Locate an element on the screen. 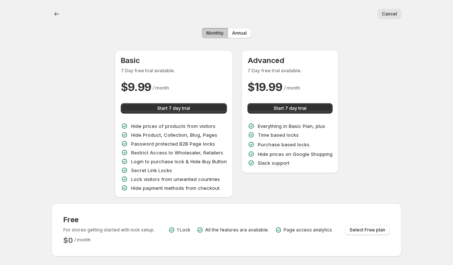  p: Login to purchase lock & Hide Buy Button is located at coordinates (179, 161).